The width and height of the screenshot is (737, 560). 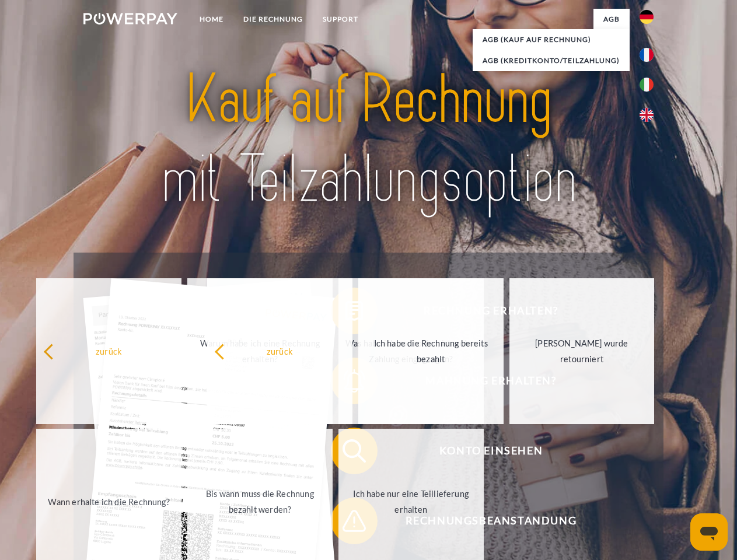 I want to click on a: agb, so click(x=612, y=19).